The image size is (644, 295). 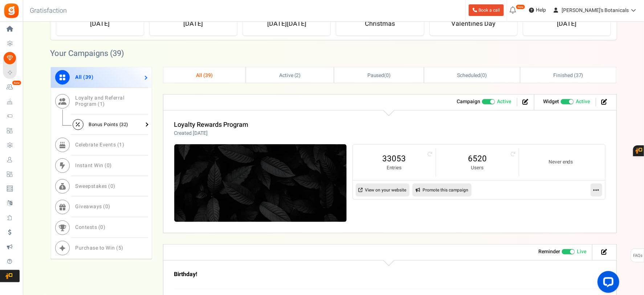 I want to click on span: Purchase to Win ( ), so click(x=99, y=248).